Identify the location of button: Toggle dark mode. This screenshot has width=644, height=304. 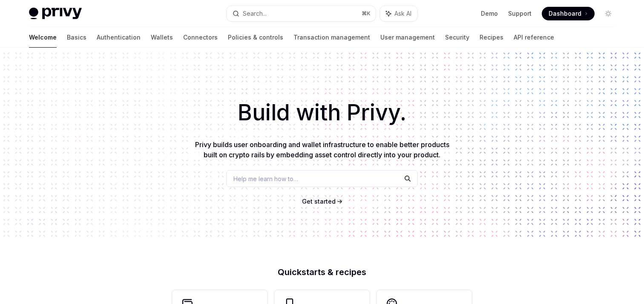
(608, 14).